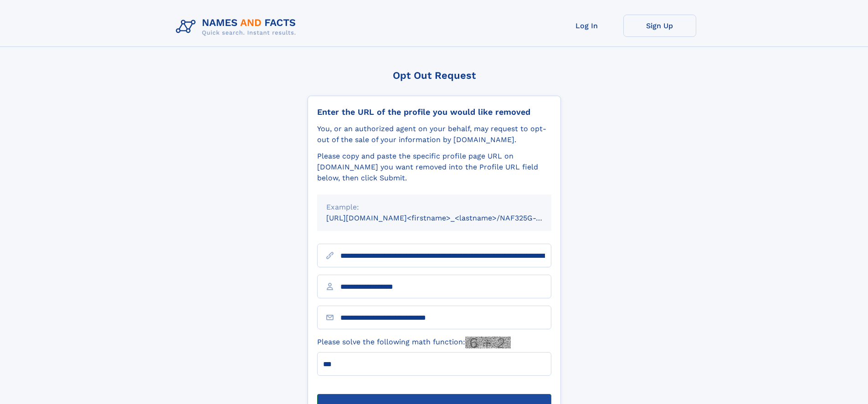 The width and height of the screenshot is (868, 404). I want to click on a: Sign Up, so click(660, 25).